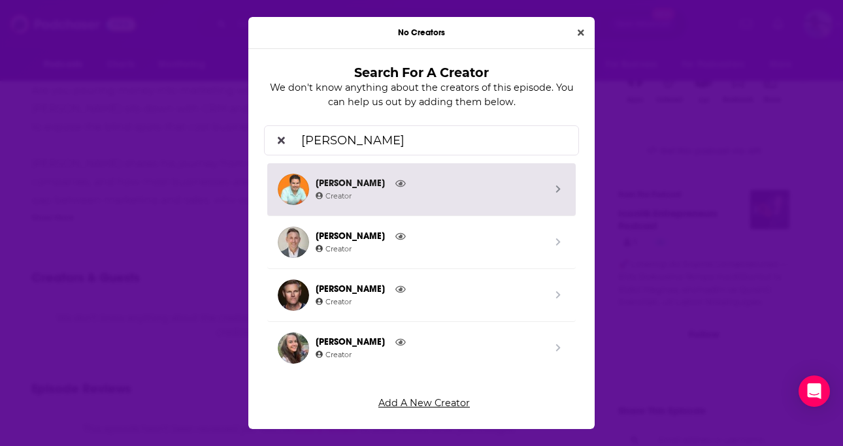 This screenshot has height=446, width=843. What do you see at coordinates (293, 348) in the screenshot?
I see `img: Tessa Kramer` at bounding box center [293, 348].